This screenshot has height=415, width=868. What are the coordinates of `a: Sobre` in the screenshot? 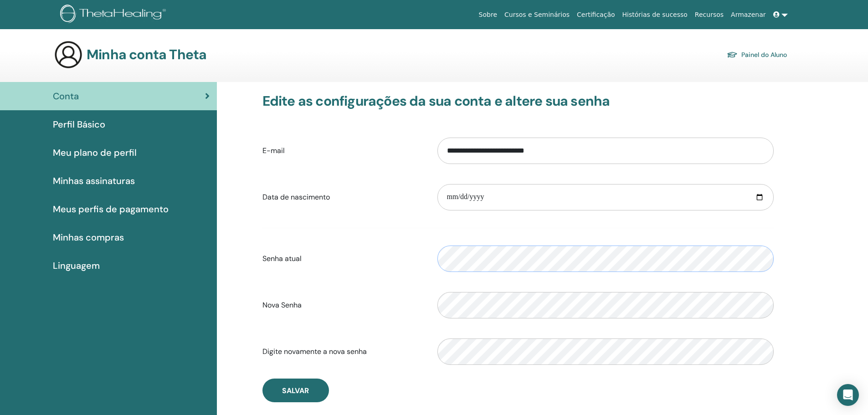 It's located at (488, 14).